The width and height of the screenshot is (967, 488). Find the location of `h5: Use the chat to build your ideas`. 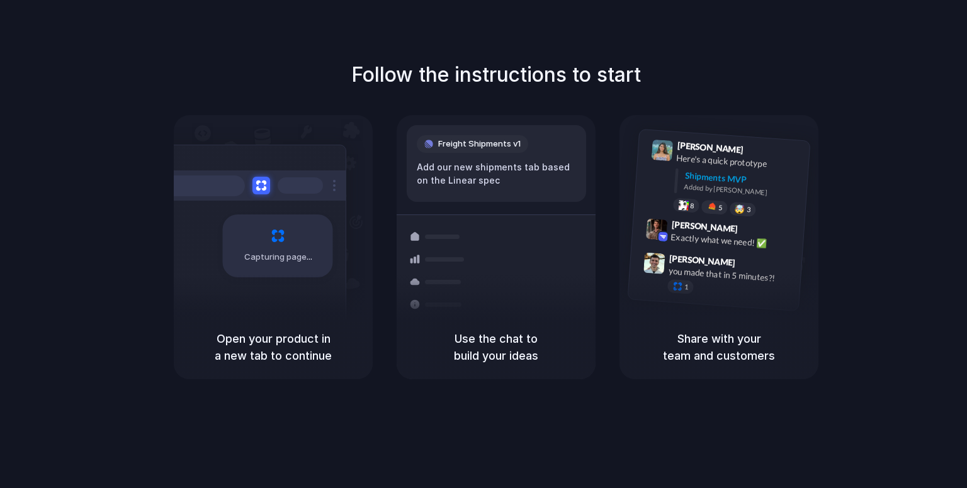

h5: Use the chat to build your ideas is located at coordinates (496, 347).